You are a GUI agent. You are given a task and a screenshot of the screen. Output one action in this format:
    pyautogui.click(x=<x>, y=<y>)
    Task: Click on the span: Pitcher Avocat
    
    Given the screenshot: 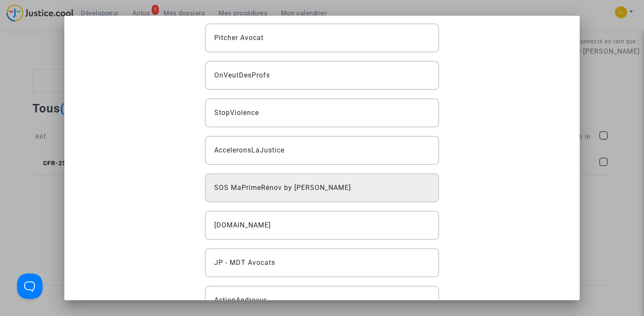 What is the action you would take?
    pyautogui.click(x=239, y=38)
    